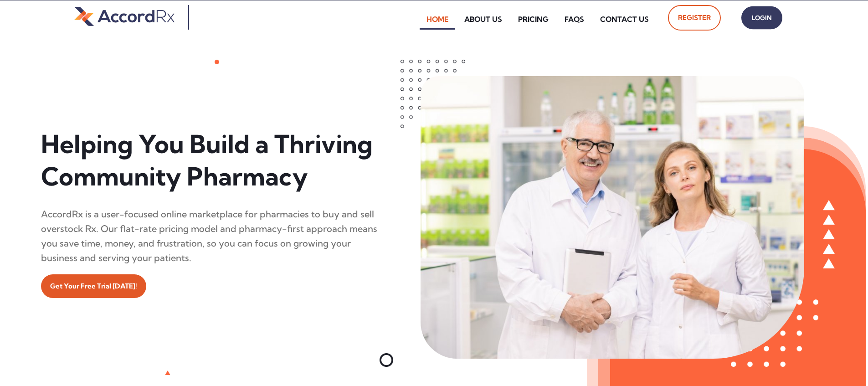 Image resolution: width=868 pixels, height=386 pixels. What do you see at coordinates (695, 18) in the screenshot?
I see `a: Register` at bounding box center [695, 18].